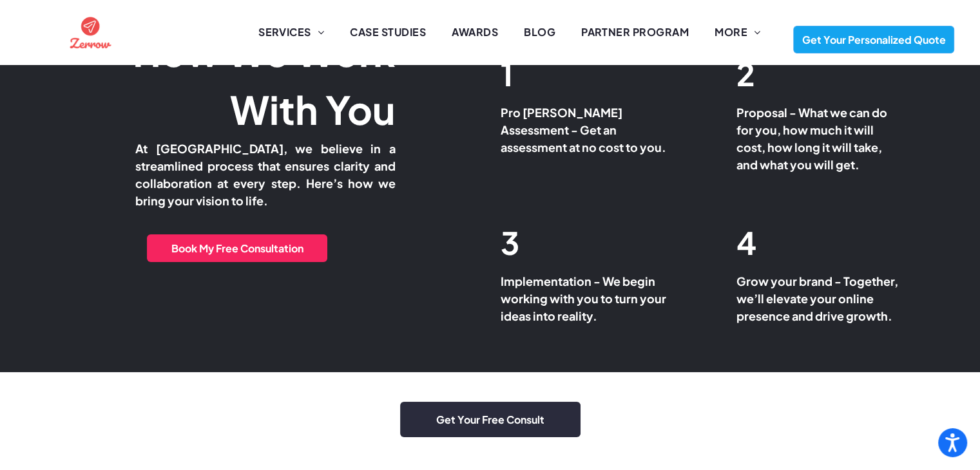 The image size is (980, 470). I want to click on strong: 4, so click(746, 242).